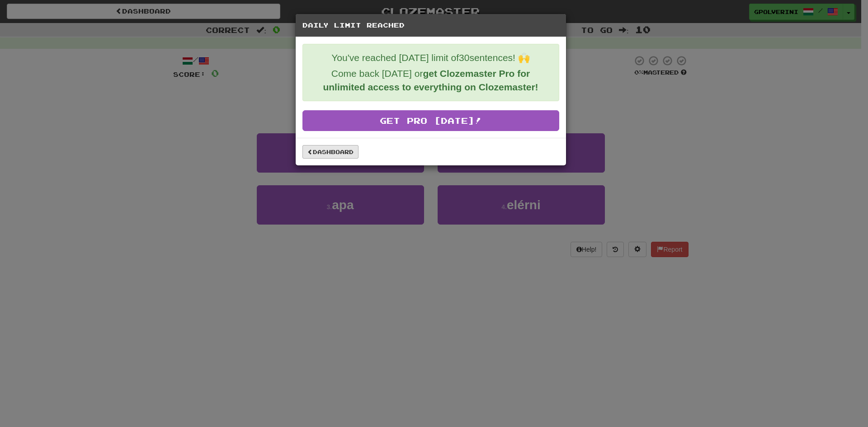  I want to click on a: Dashboard, so click(330, 152).